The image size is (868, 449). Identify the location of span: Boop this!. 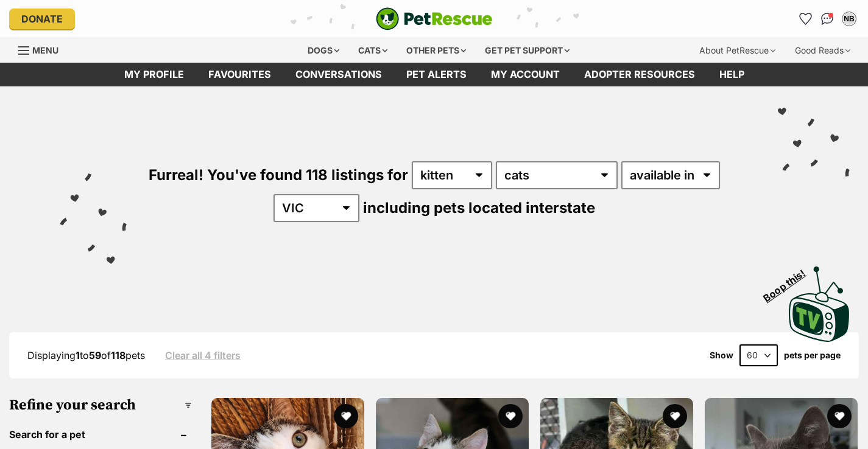
(790, 282).